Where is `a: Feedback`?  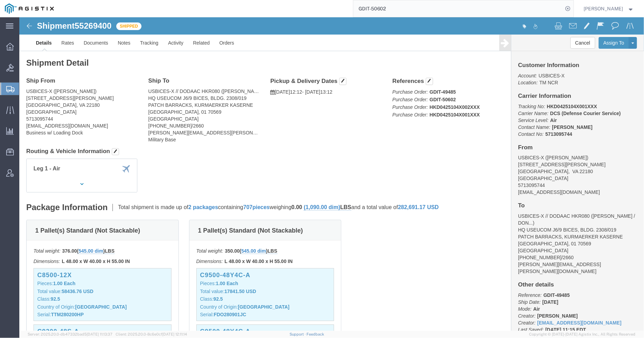
a: Feedback is located at coordinates (316, 334).